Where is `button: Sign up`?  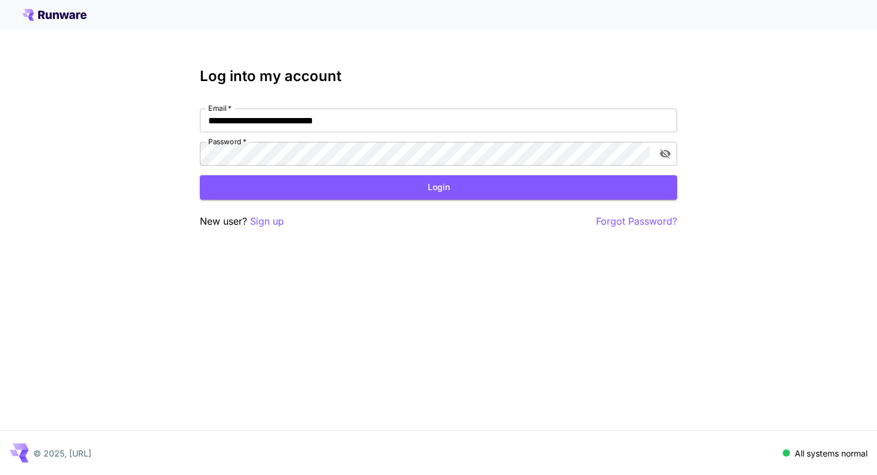
button: Sign up is located at coordinates (267, 221).